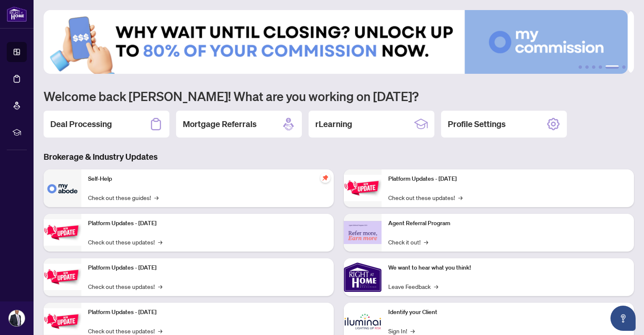 The width and height of the screenshot is (644, 335). What do you see at coordinates (594, 67) in the screenshot?
I see `button: 3` at bounding box center [594, 67].